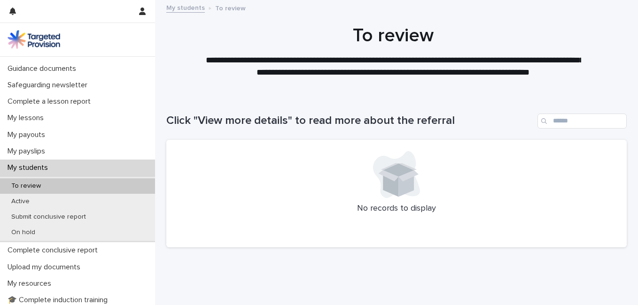 The height and width of the screenshot is (305, 638). What do you see at coordinates (31, 284) in the screenshot?
I see `p: My resources` at bounding box center [31, 284].